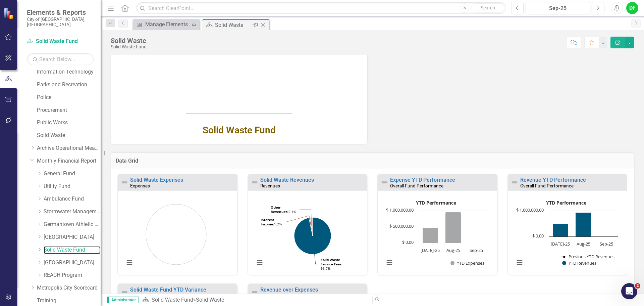  I want to click on text: $ 500,000.00, so click(401, 226).